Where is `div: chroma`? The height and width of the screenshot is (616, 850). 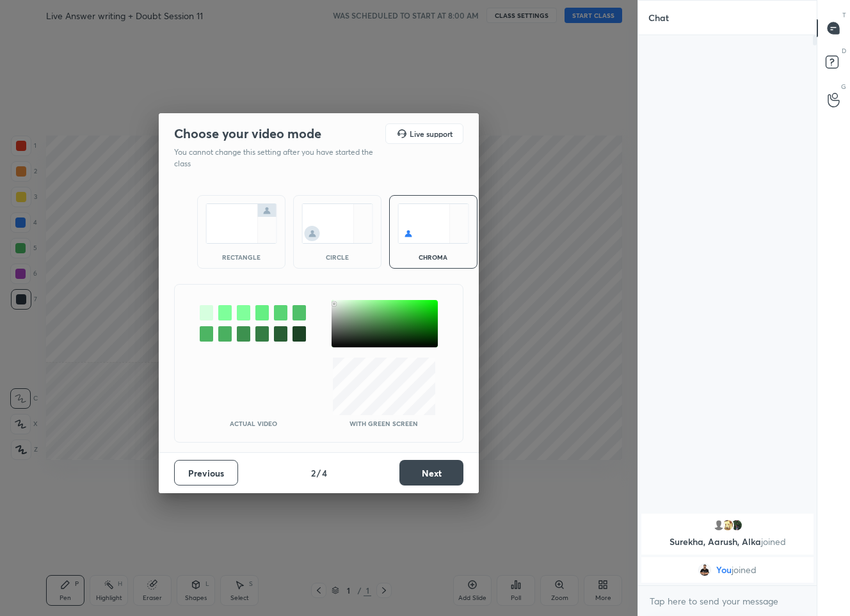 div: chroma is located at coordinates (434, 257).